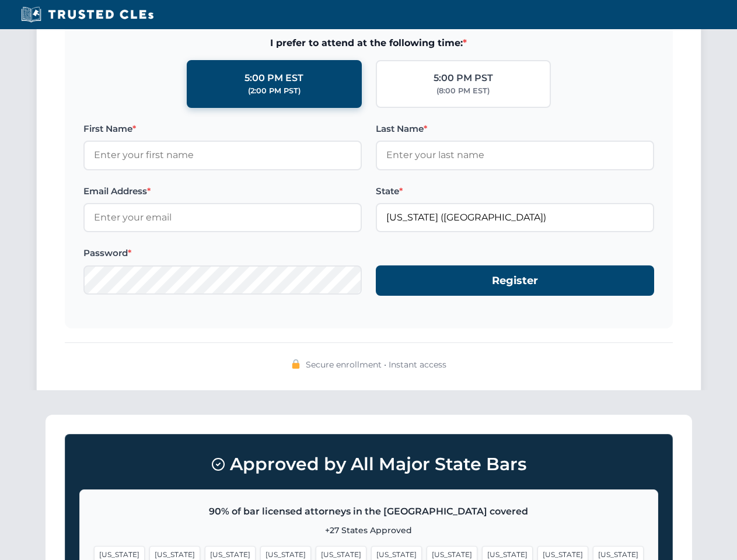 The image size is (737, 560). Describe the element at coordinates (515, 192) in the screenshot. I see `label: State` at that location.